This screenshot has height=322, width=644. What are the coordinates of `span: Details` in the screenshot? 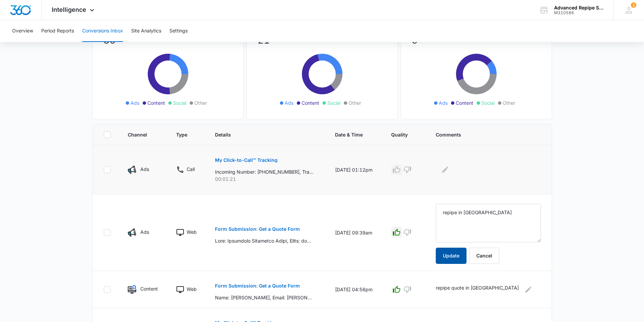 It's located at (262, 134).